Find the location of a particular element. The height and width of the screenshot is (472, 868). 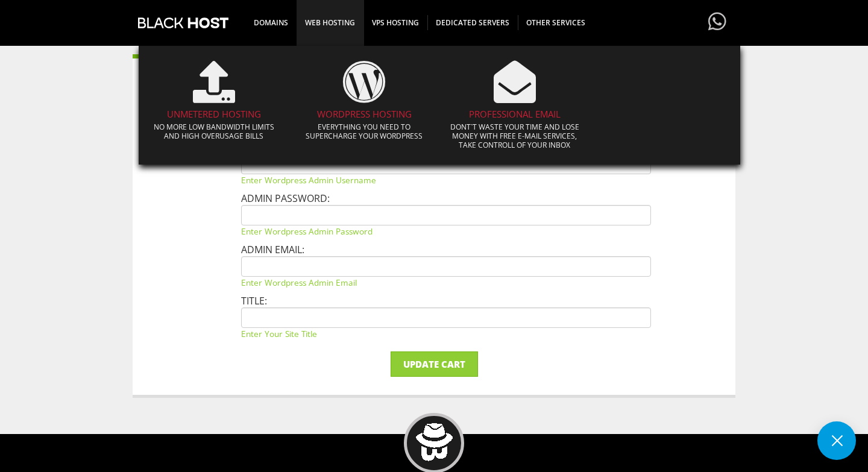

a: UNMETERED HOSTING No more low bandwidth limits and high overusage bills is located at coordinates (214, 100).